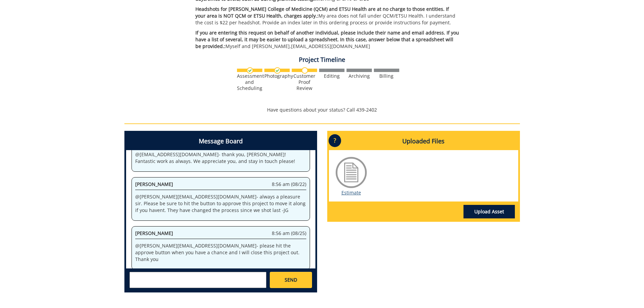 This screenshot has width=644, height=308. Describe the element at coordinates (327, 39) in the screenshot. I see `span: If you are entering this request on behalf of another individual, please include their name and e...` at that location.